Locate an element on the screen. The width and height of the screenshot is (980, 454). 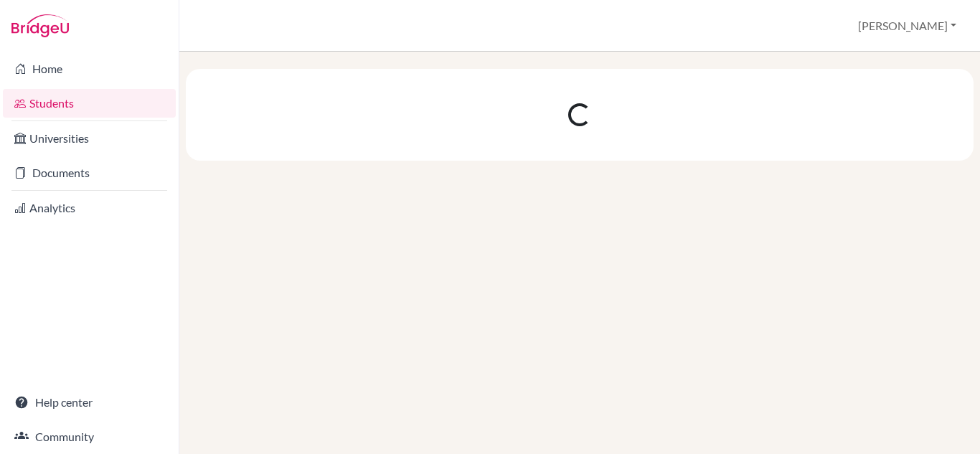
img: Bridge-U is located at coordinates (40, 25).